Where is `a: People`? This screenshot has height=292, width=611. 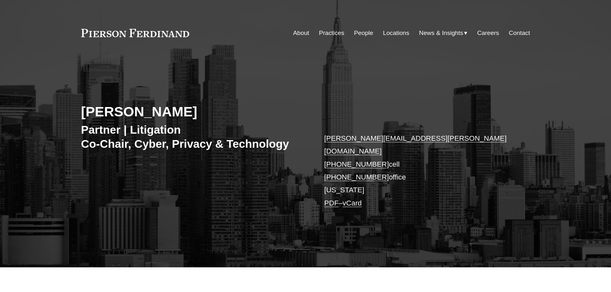
a: People is located at coordinates (364, 33).